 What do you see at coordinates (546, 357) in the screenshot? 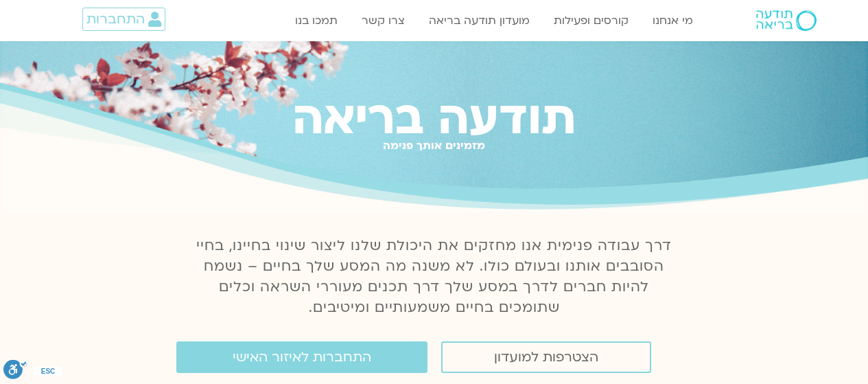
I see `a: הצטרפות למועדון` at bounding box center [546, 357].